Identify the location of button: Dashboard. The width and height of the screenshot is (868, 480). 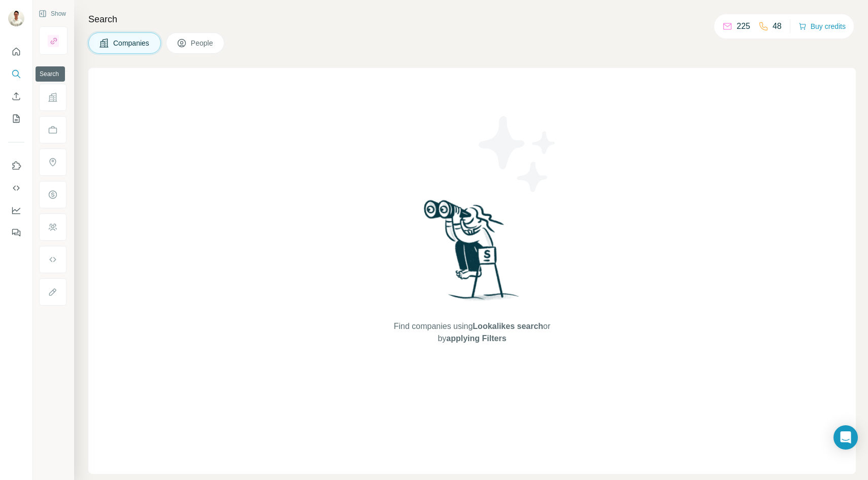
(16, 211).